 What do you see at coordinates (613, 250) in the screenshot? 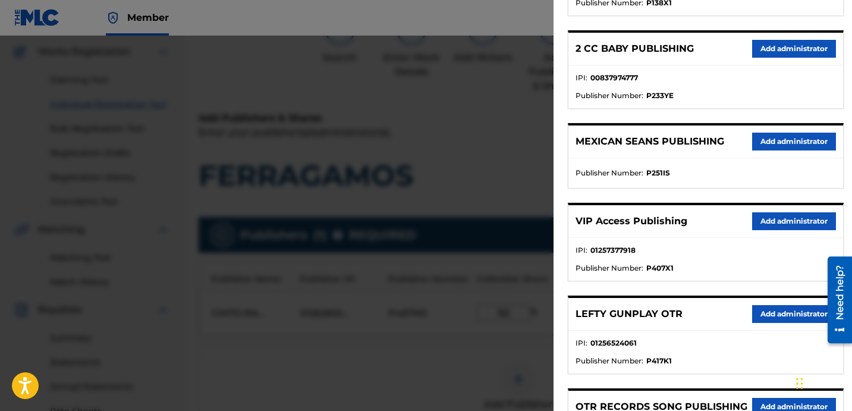
I see `strong: 01257377918` at bounding box center [613, 250].